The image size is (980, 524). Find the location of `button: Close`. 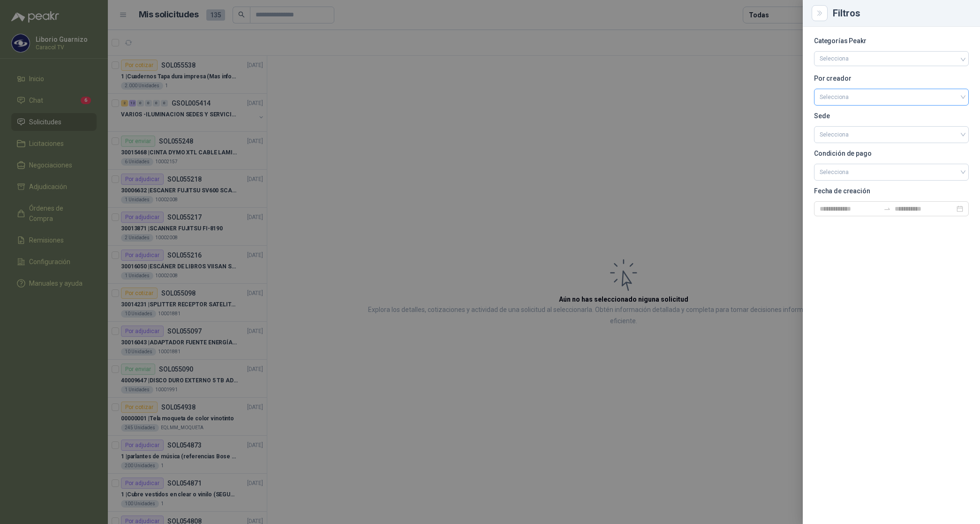

button: Close is located at coordinates (819, 13).